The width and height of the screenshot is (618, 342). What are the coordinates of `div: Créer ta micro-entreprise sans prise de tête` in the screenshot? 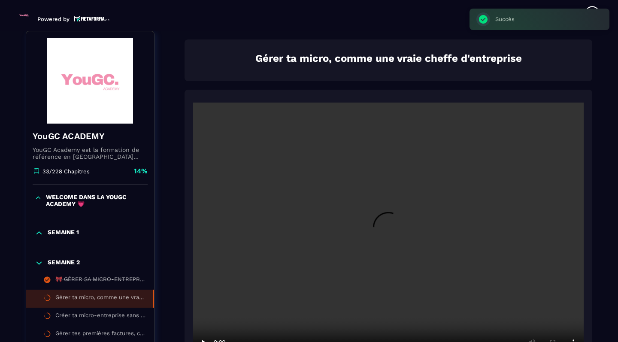 It's located at (100, 317).